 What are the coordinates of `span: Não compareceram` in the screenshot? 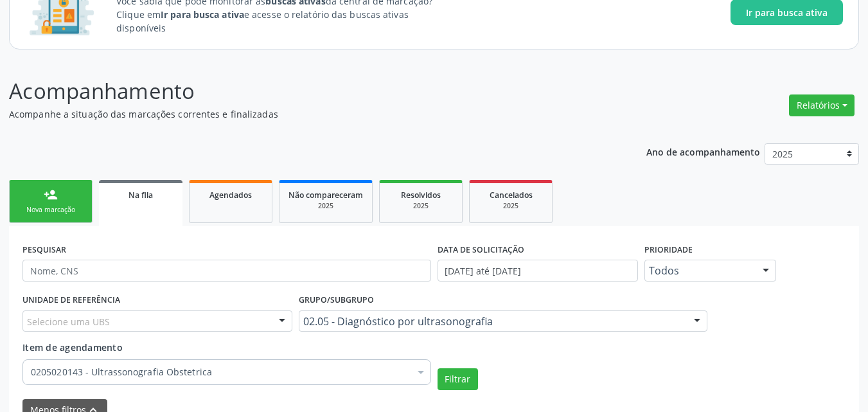 It's located at (326, 194).